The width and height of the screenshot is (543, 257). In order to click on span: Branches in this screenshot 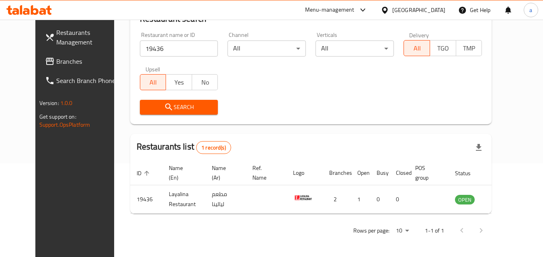, I will do `click(88, 61)`.